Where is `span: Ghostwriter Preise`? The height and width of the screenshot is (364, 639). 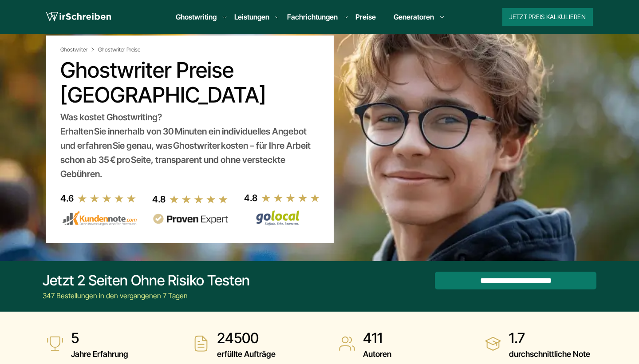 span: Ghostwriter Preise is located at coordinates (119, 49).